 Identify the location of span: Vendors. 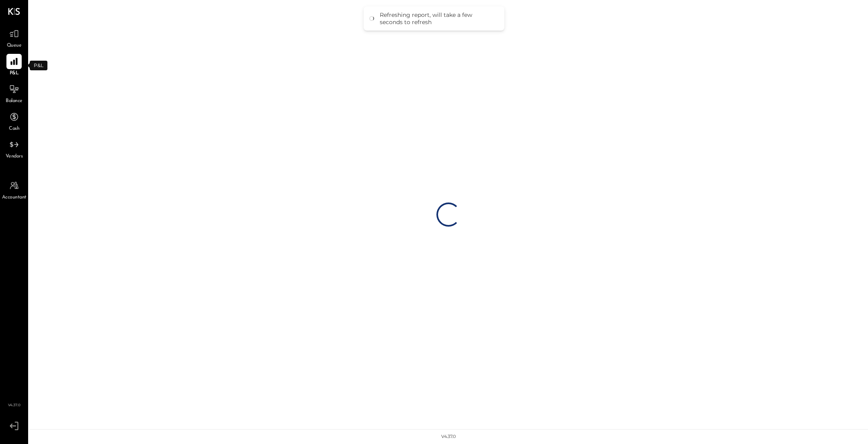
(14, 157).